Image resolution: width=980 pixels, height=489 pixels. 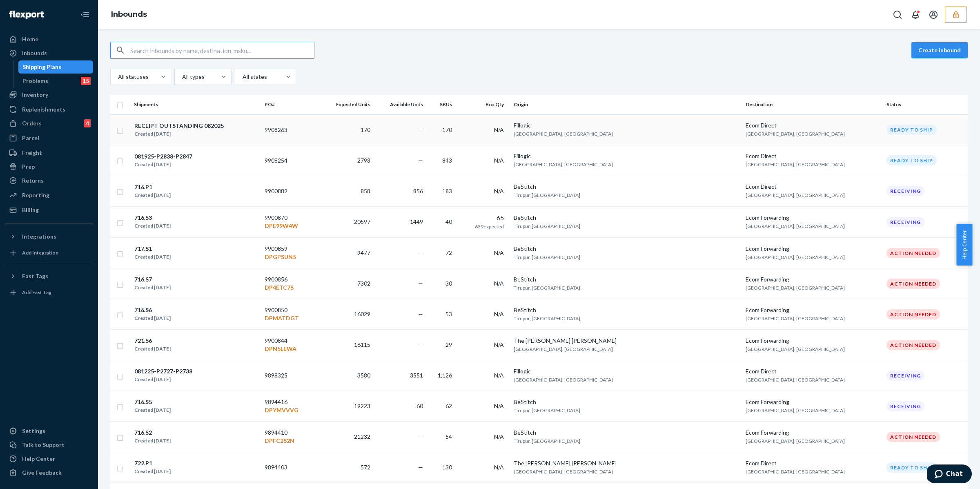 I want to click on button: Help Center, so click(x=964, y=245).